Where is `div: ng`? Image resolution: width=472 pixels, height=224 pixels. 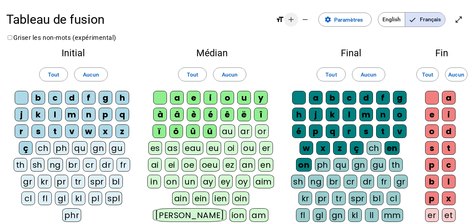 div: ng is located at coordinates (55, 165).